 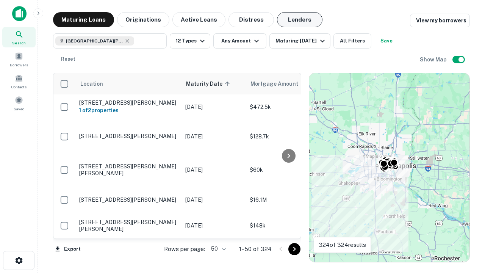 I want to click on div: Search, so click(x=19, y=37).